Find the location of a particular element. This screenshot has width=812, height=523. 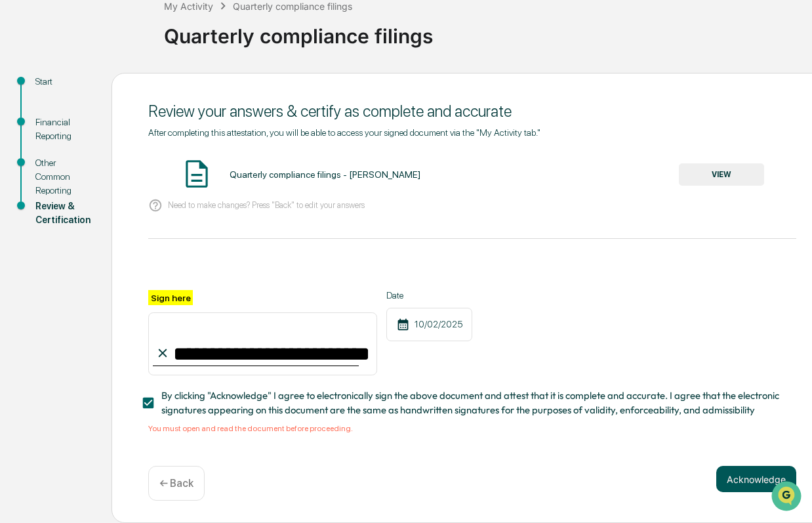

img: f2157a4c-a0d3-4daa-907e-bb6f0de503a5-1751232295721 is located at coordinates (17, 17).